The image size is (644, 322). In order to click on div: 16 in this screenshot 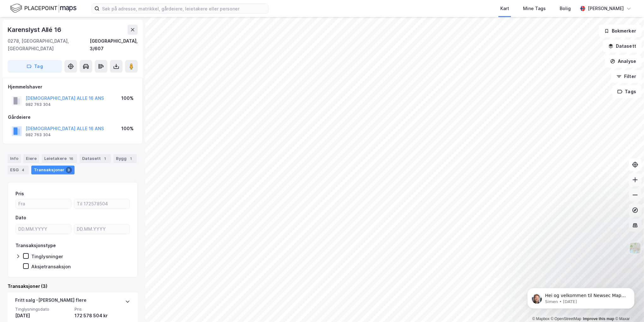, I will do `click(71, 159)`.